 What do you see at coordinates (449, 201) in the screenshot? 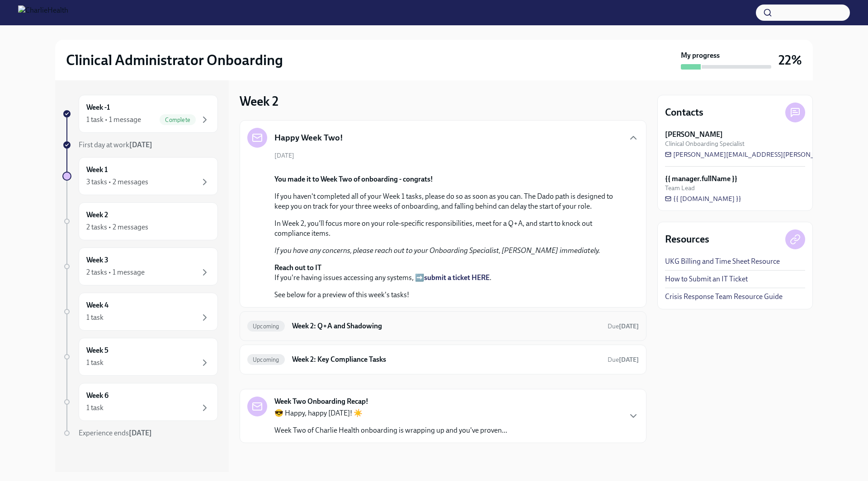
I see `p: If you haven't completed all of your Week 1 tasks, please do so as soon as you can. The Dado path...` at bounding box center [449, 201].